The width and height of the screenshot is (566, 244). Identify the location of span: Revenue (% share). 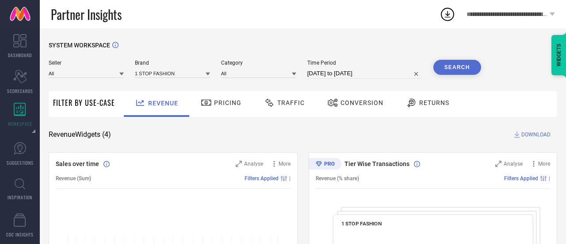
(337, 178).